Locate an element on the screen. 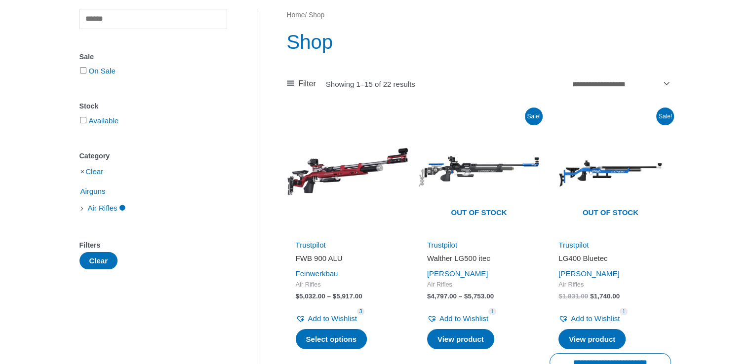  bdi: 5,753.00 is located at coordinates (479, 296).